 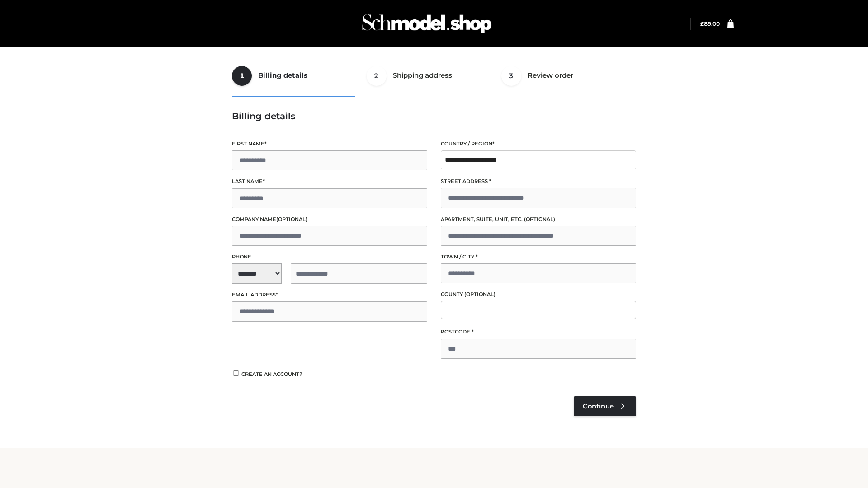 I want to click on span: Create an account?, so click(x=271, y=374).